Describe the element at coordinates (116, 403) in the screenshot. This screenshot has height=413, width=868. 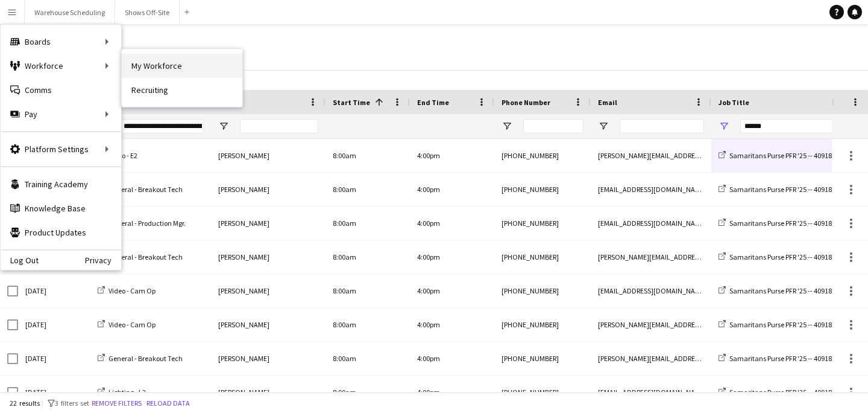
I see `button: Remove filters` at that location.